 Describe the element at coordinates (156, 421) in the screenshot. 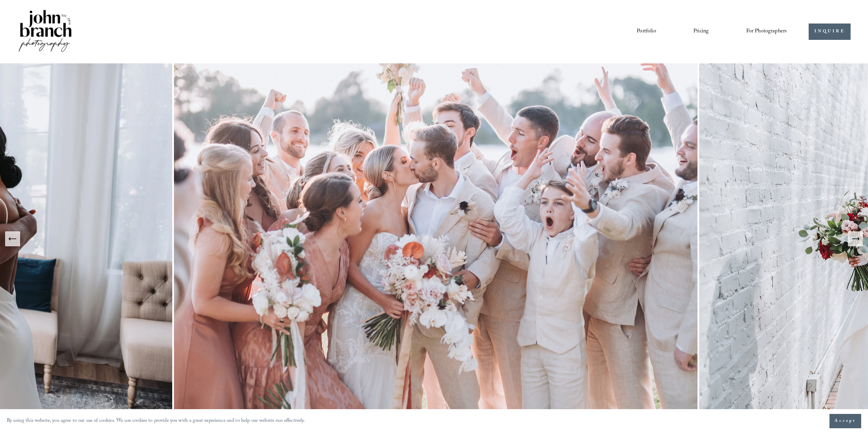

I see `p: By using this website, you agree to our use of cookies. We use cookies to provide you with a grea...` at that location.